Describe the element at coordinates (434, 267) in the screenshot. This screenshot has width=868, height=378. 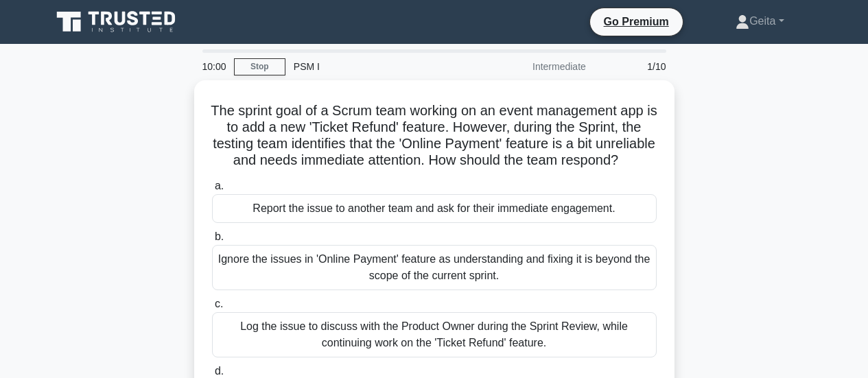
I see `div: Ignore the issues in 'Online Payment' feature as understanding and fixing it is beyond the scope ...` at that location.